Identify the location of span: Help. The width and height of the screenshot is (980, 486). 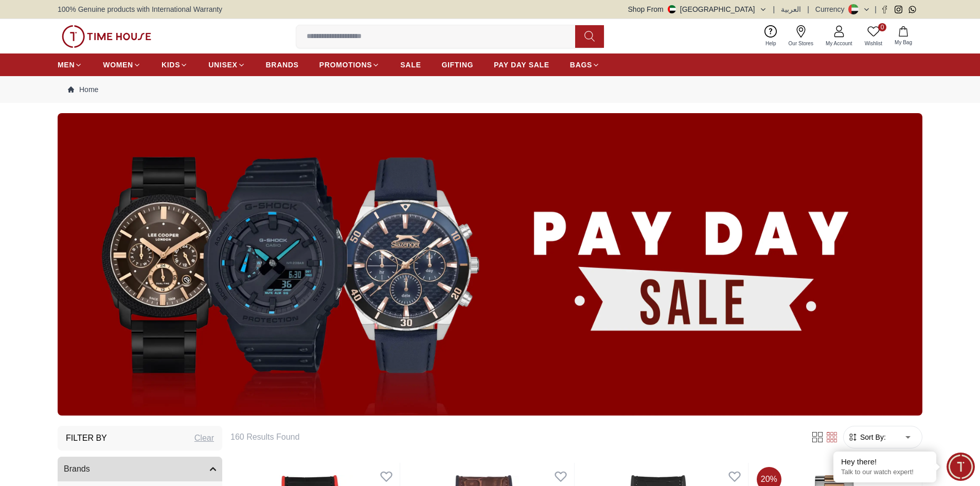
(770, 43).